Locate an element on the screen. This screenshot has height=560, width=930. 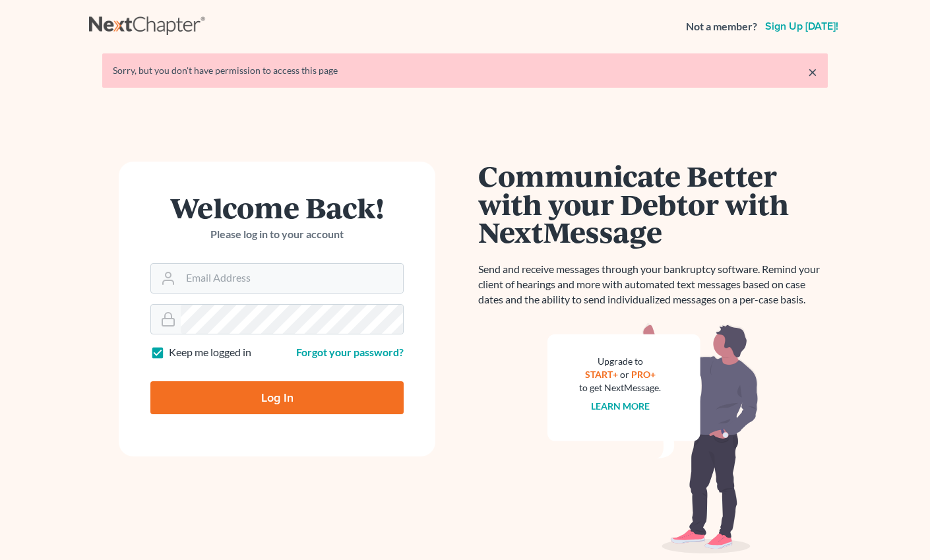
label: Keep me logged in is located at coordinates (210, 352).